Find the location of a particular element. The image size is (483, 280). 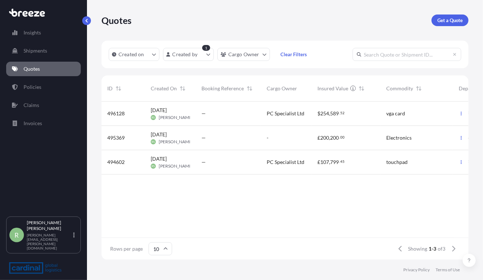

a: Privacy Policy is located at coordinates (417, 270).